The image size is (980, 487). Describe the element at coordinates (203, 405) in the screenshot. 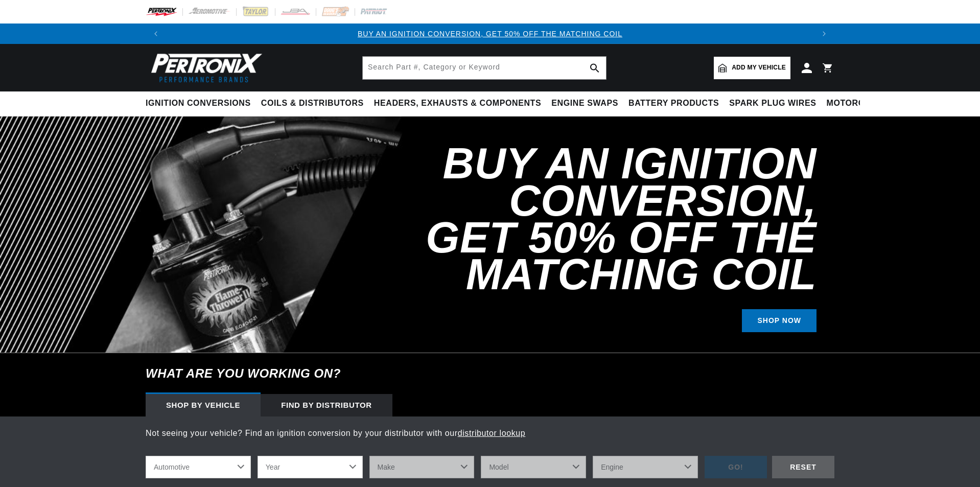

I see `div: Shop by vehicle` at that location.